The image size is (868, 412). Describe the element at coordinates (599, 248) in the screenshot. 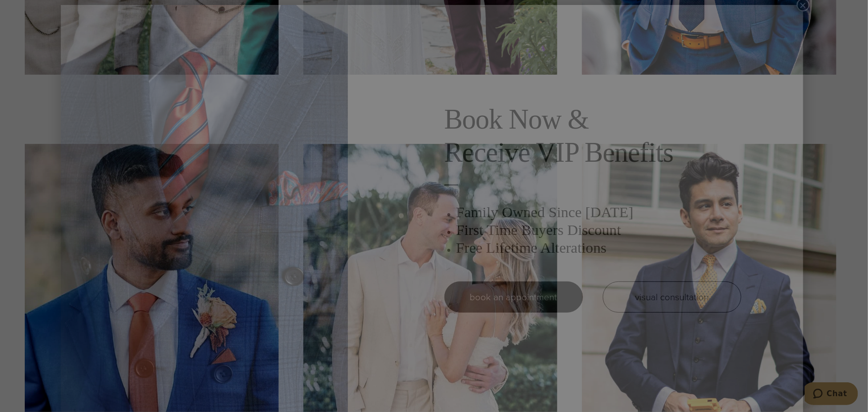

I see `h3: Free Lifetime Alterations` at that location.